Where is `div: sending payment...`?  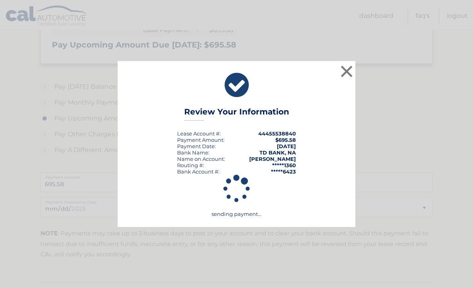
div: sending payment... is located at coordinates (236, 196).